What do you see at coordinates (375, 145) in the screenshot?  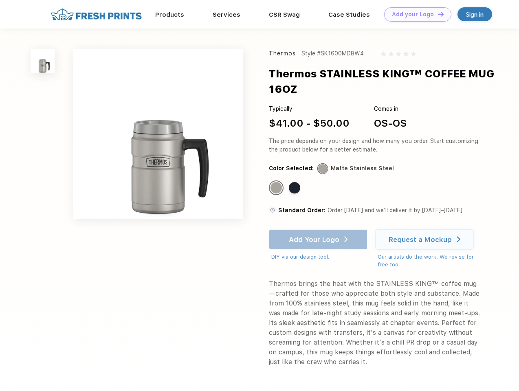 I see `div: The price depends on your design and how many you order. Start customizing the product below for ...` at bounding box center [375, 145].